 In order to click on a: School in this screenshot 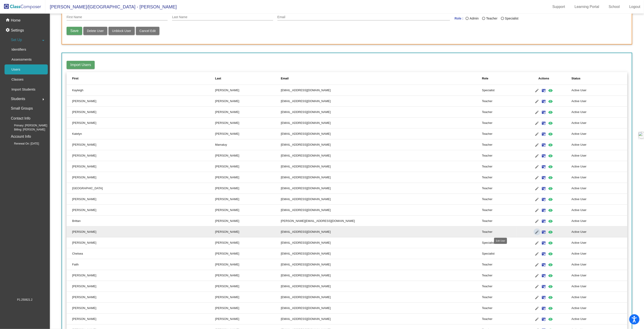, I will do `click(614, 7)`.